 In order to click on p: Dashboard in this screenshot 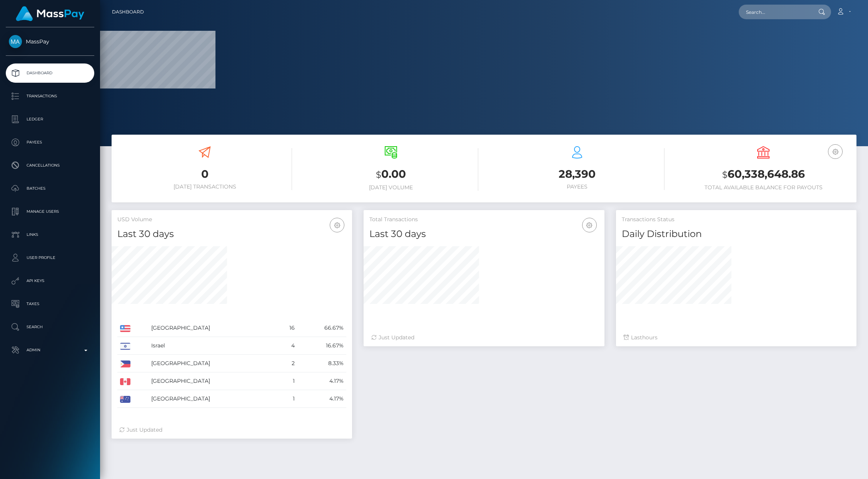, I will do `click(50, 73)`.